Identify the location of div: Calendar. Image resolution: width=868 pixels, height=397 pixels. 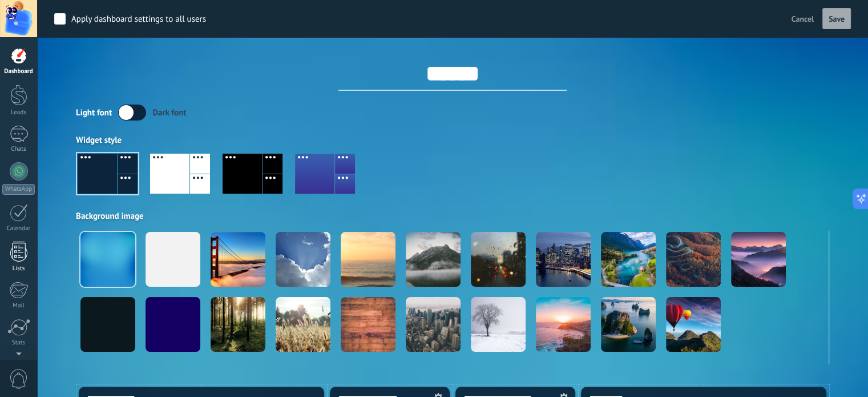
(19, 228).